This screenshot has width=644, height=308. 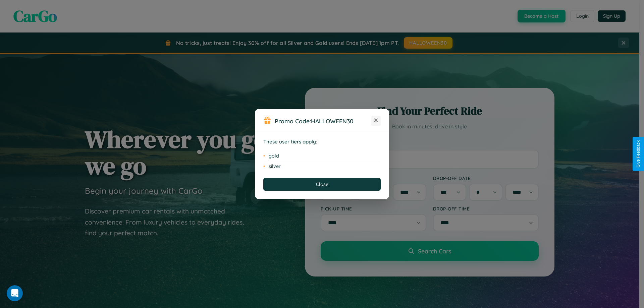 What do you see at coordinates (322, 184) in the screenshot?
I see `button: Close` at bounding box center [322, 184].